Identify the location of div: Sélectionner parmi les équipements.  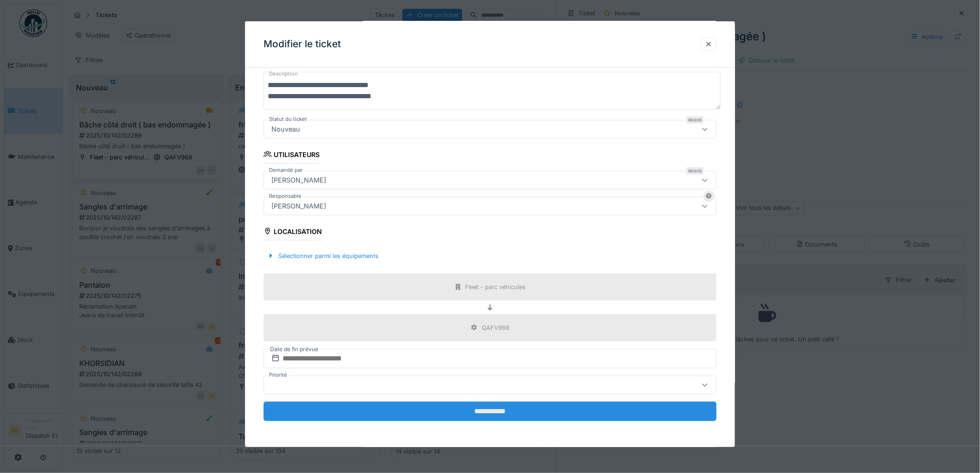
(323, 256).